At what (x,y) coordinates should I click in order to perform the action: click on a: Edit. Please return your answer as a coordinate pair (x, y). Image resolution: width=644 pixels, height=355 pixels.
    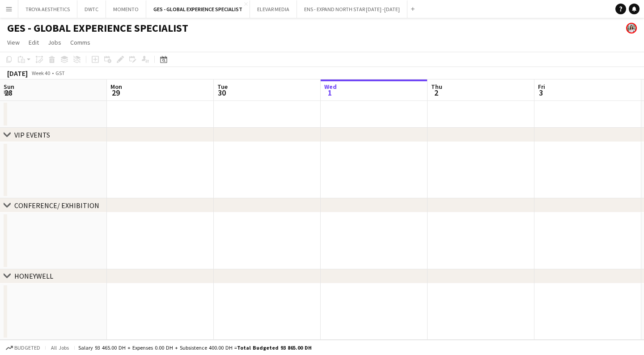
    Looking at the image, I should click on (33, 42).